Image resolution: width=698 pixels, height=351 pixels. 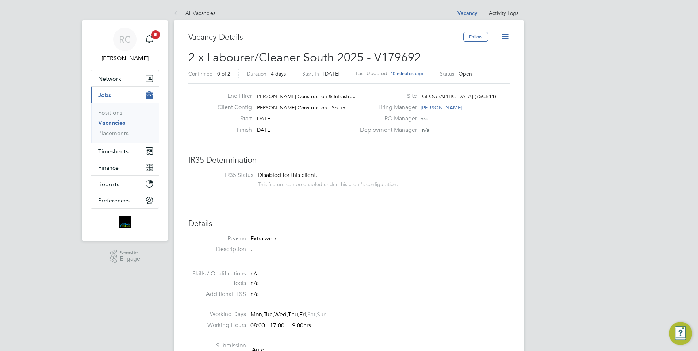 What do you see at coordinates (224, 175) in the screenshot?
I see `label: IR35 Status` at bounding box center [224, 175].